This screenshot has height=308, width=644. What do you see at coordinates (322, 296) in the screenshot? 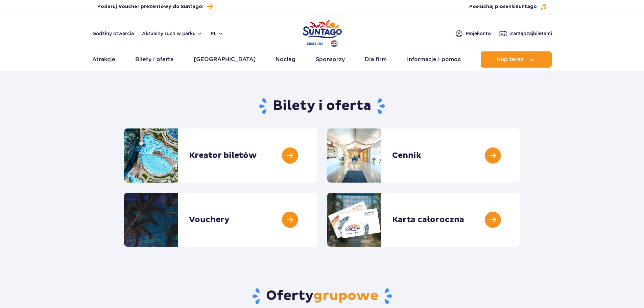
I see `h2: Oferty` at bounding box center [322, 296].